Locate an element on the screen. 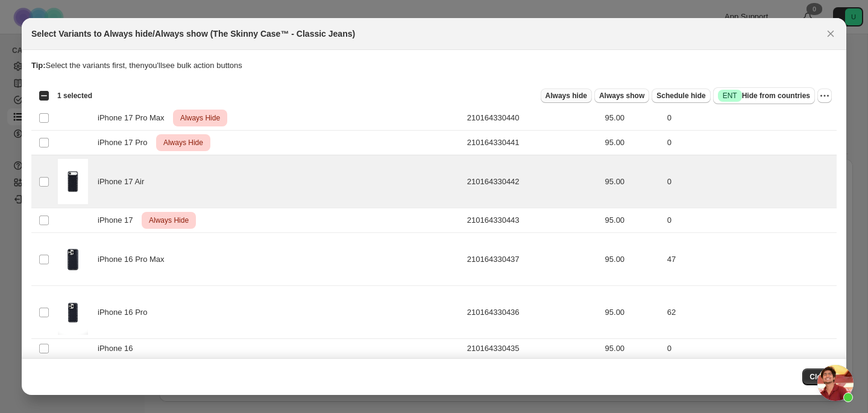 The image size is (868, 413). span: Always show is located at coordinates (621, 95).